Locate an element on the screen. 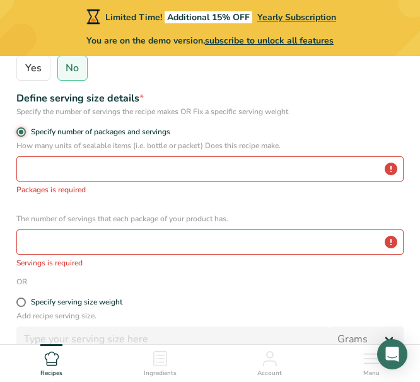 The height and width of the screenshot is (382, 420). a: Account is located at coordinates (269, 362).